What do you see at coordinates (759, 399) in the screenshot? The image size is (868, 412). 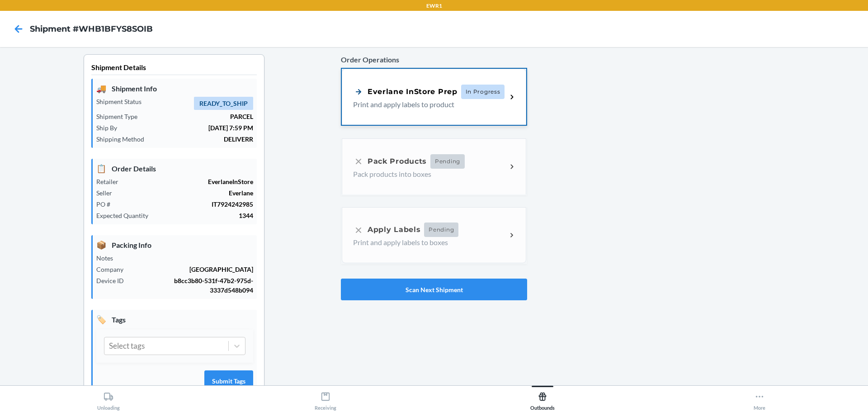 I see `div: More` at bounding box center [759, 399].